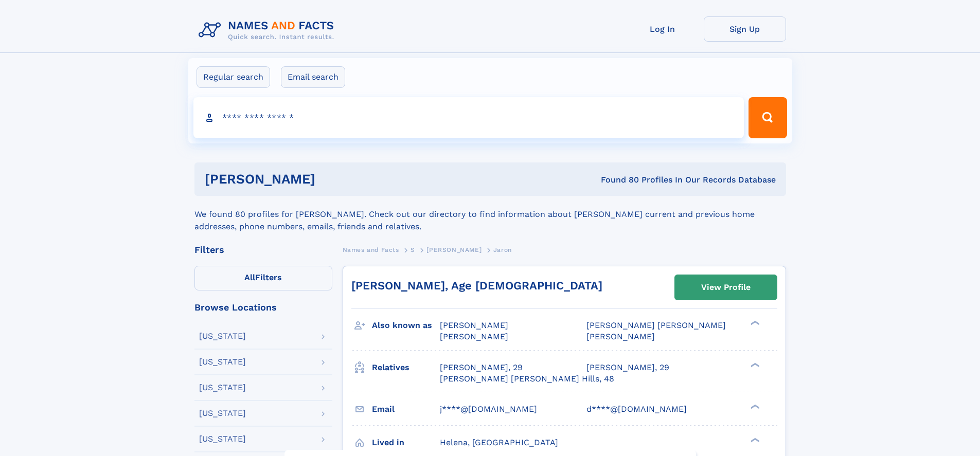 The image size is (980, 456). I want to click on button: Search Button, so click(767, 118).